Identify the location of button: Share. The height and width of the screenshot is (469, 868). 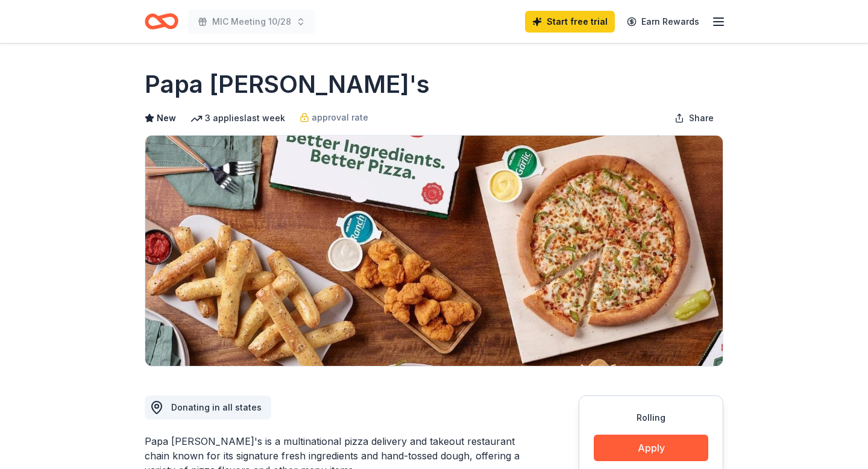
(693, 118).